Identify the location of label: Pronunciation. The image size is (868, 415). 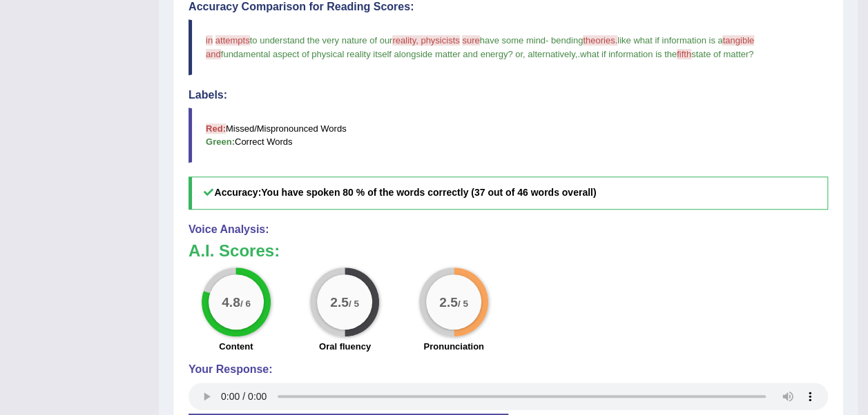
(453, 346).